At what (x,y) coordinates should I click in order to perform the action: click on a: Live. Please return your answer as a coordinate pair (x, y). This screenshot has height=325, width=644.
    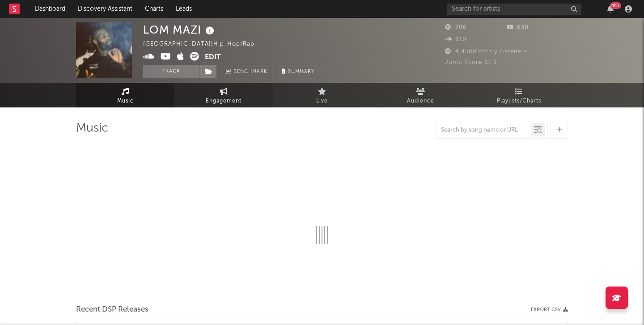
    Looking at the image, I should click on (322, 95).